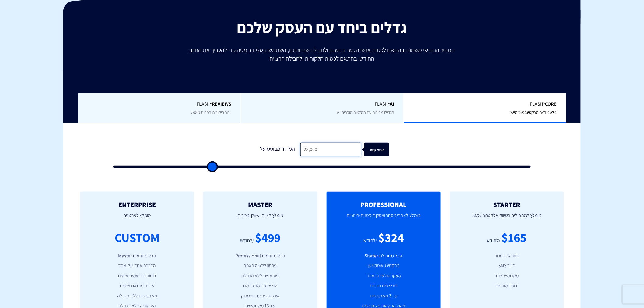  I want to click on div: $324, so click(390, 237).